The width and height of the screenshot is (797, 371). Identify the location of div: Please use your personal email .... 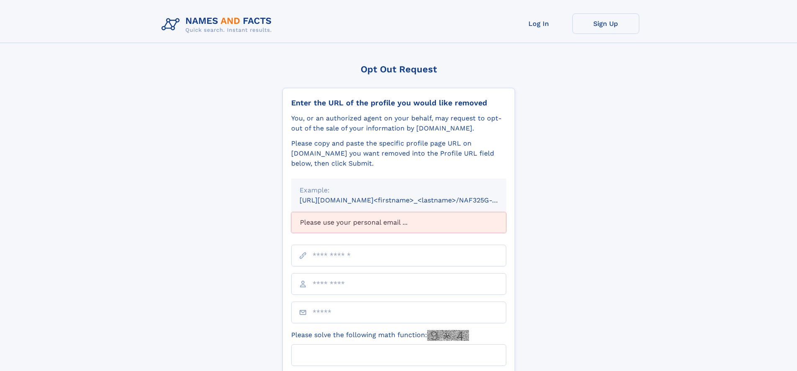
(399, 222).